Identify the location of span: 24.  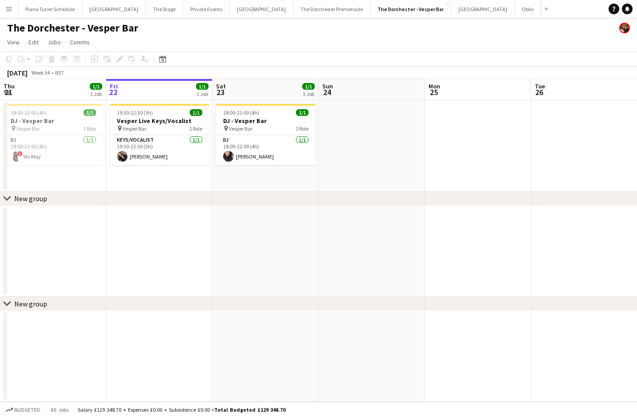
(327, 92).